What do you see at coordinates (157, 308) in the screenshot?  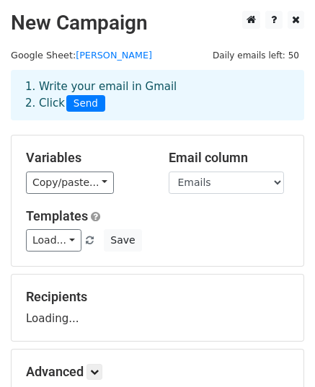 I see `div: Loading...` at bounding box center [157, 308].